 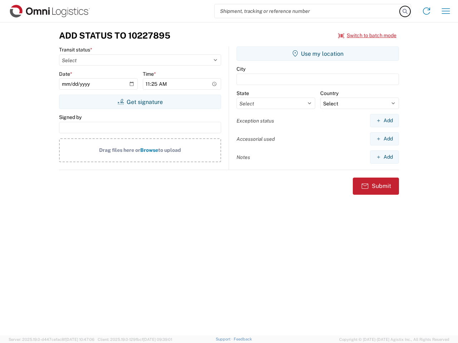 What do you see at coordinates (170, 150) in the screenshot?
I see `span: to upload` at bounding box center [170, 150].